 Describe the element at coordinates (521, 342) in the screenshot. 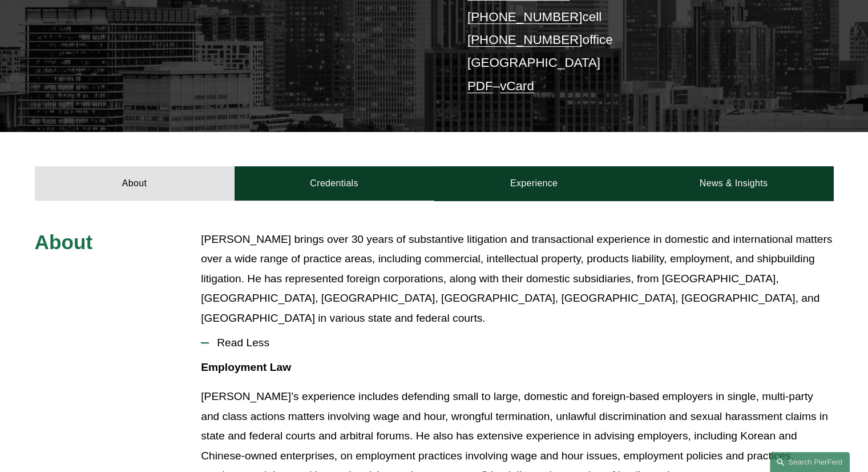

I see `span: Read Less` at that location.